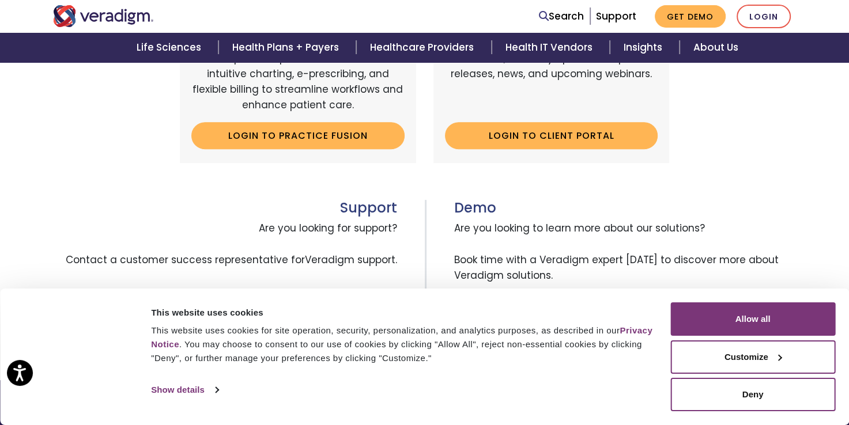 The image size is (849, 425). What do you see at coordinates (351, 260) in the screenshot?
I see `span: Veradigm support.` at bounding box center [351, 260].